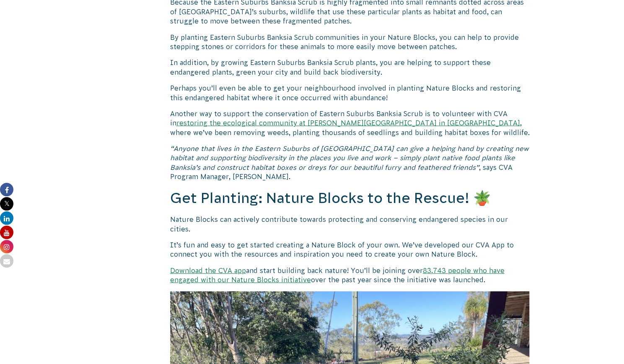  I want to click on p: and start building back nature! You’ll be joining over over the past year since the initiative wa..., so click(350, 275).